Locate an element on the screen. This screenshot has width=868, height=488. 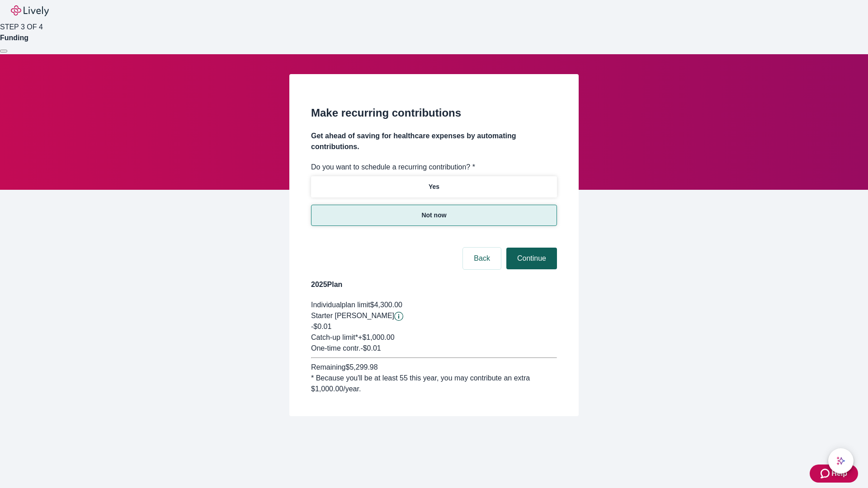
span: Help is located at coordinates (839, 473).